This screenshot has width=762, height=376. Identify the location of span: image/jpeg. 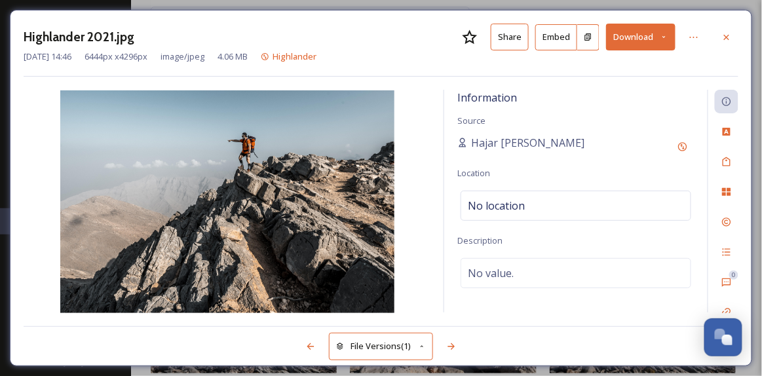
(182, 56).